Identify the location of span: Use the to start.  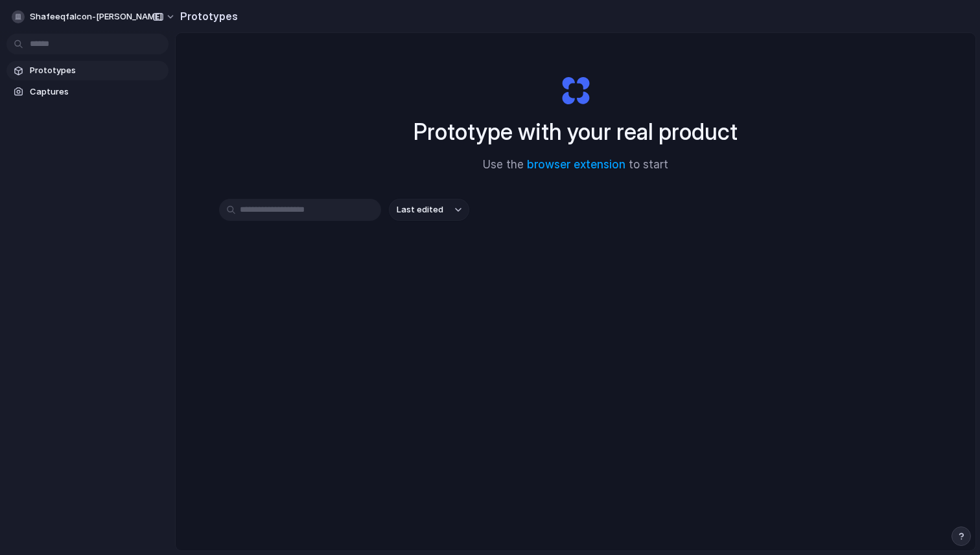
(576, 166).